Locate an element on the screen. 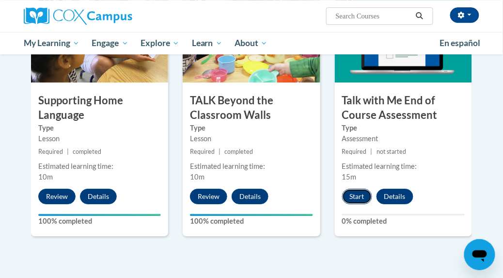 This screenshot has height=278, width=503. input: Search Courses is located at coordinates (373, 16).